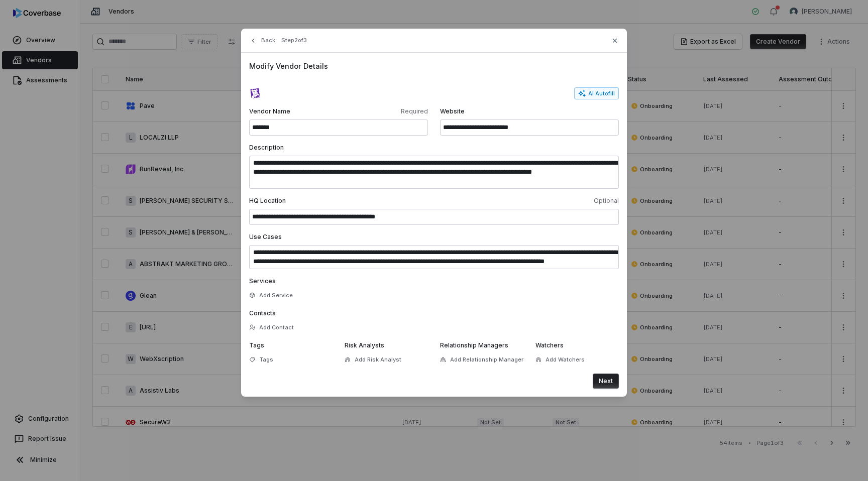  I want to click on span: Optional, so click(528, 201).